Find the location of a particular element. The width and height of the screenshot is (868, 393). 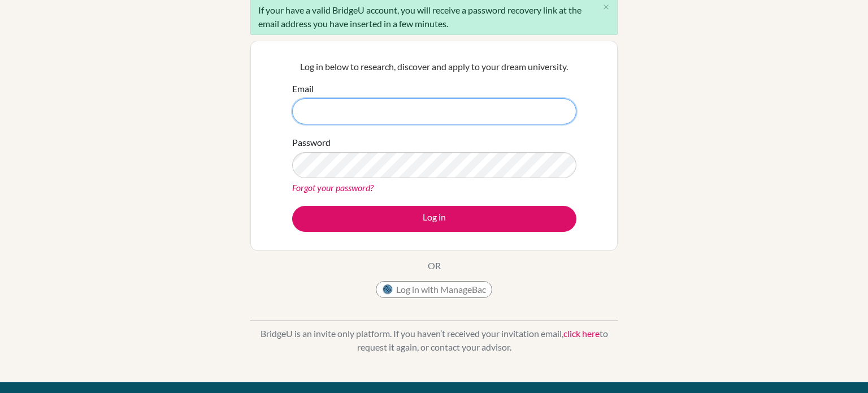

p: BridgeU is an invite only platform. If you haven’t received your invitation email, to request it ... is located at coordinates (434, 340).